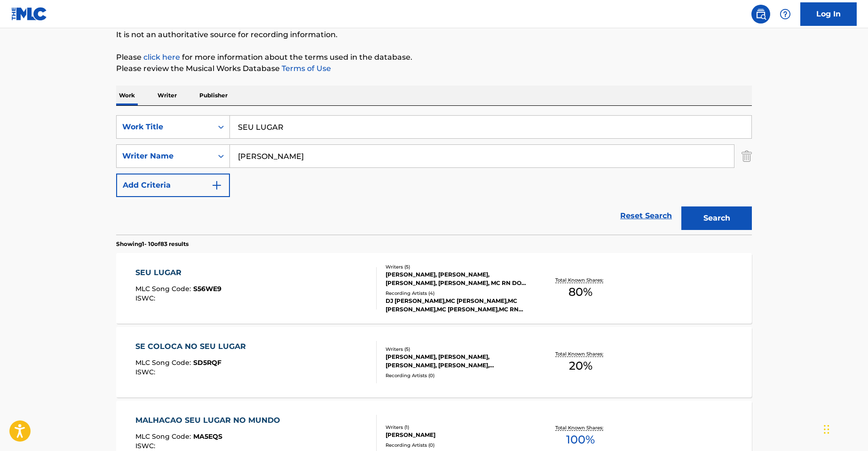  Describe the element at coordinates (173, 186) in the screenshot. I see `button: Add Criteria` at that location.